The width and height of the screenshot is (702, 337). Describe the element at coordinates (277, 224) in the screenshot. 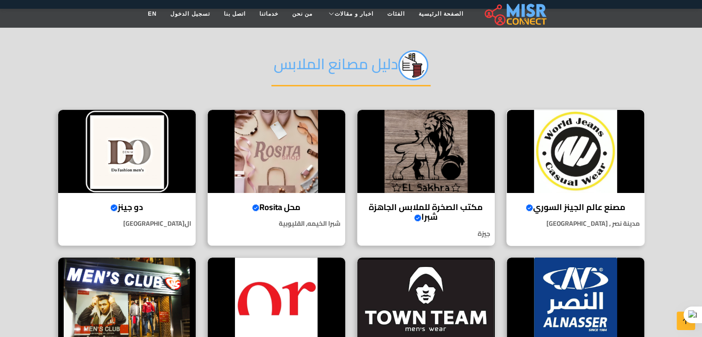

I see `p: شبرا الخيمه, القليوبية` at that location.